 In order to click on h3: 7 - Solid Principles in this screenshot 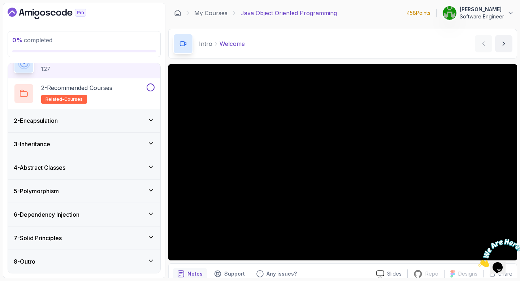, I will do `click(38, 238)`.